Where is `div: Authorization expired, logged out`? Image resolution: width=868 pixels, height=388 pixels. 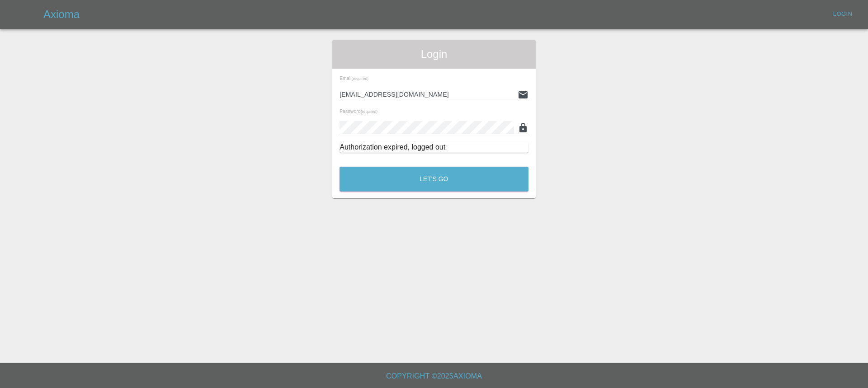
div: Authorization expired, logged out is located at coordinates (434, 147).